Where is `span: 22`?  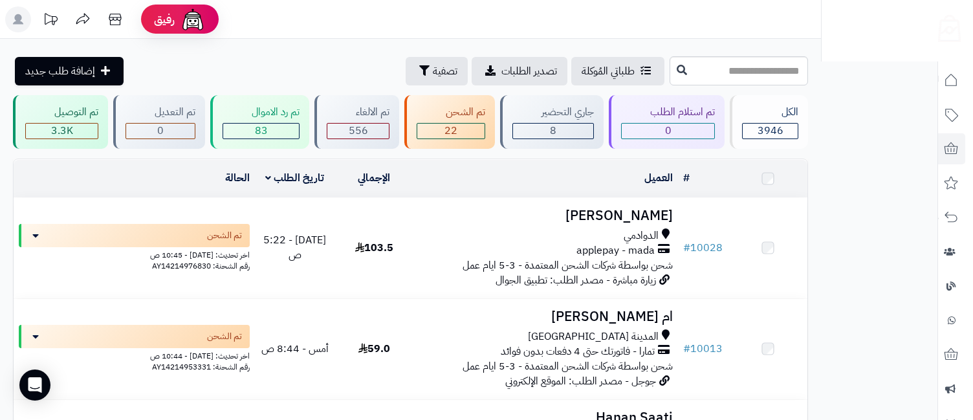 span: 22 is located at coordinates (451, 131).